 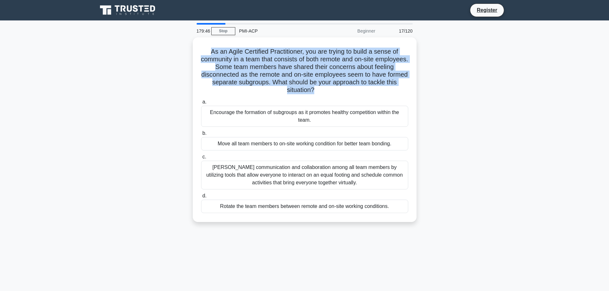 I want to click on div: Move all team members to on-site working condition for better team bonding., so click(x=305, y=144).